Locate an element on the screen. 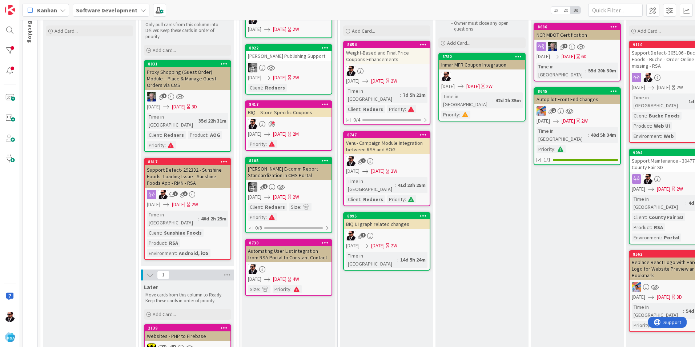  div: 8645 is located at coordinates (577, 91).